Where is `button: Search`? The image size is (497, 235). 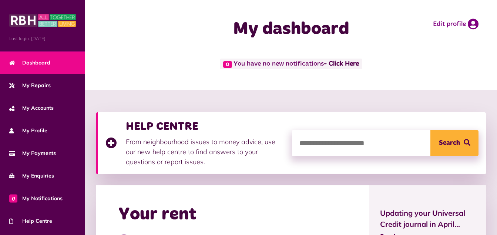
button: Search is located at coordinates (454, 143).